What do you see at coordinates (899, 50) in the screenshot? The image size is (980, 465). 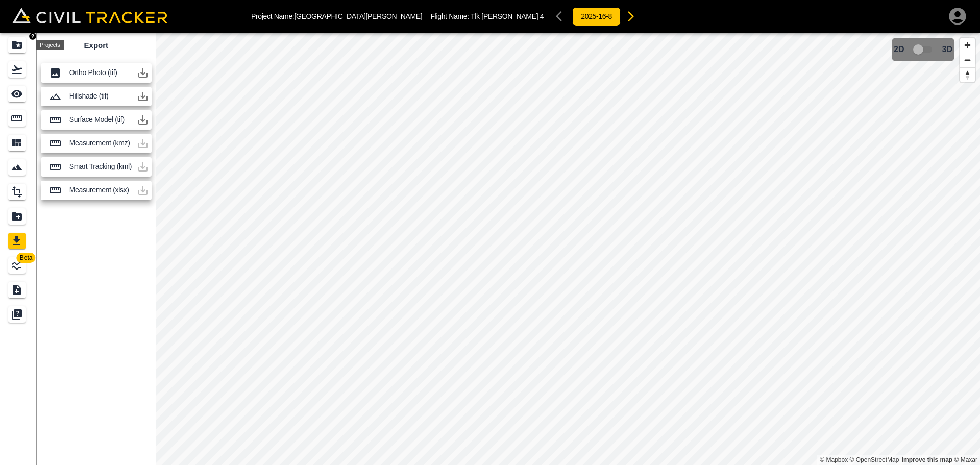 I see `span: 2D` at bounding box center [899, 50].